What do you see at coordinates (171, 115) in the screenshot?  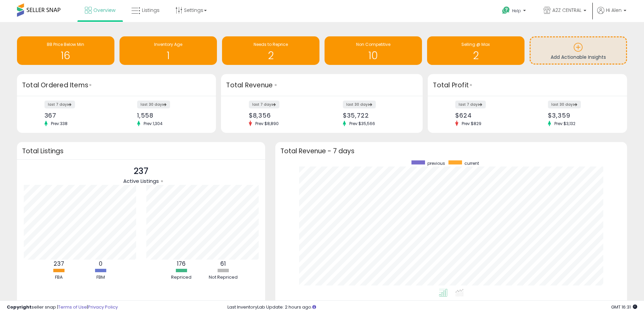 I see `div: 1,558` at bounding box center [171, 115].